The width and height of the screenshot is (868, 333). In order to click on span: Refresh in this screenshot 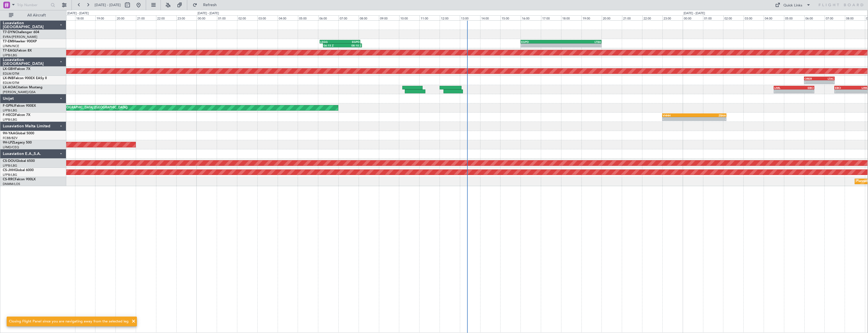, I will do `click(210, 5)`.